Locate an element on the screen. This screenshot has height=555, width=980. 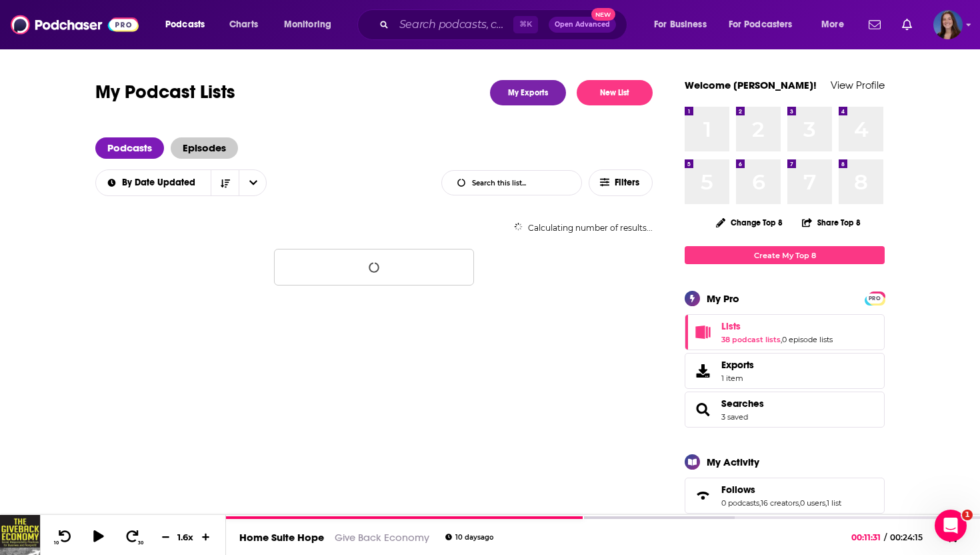
button: New List is located at coordinates (615, 93).